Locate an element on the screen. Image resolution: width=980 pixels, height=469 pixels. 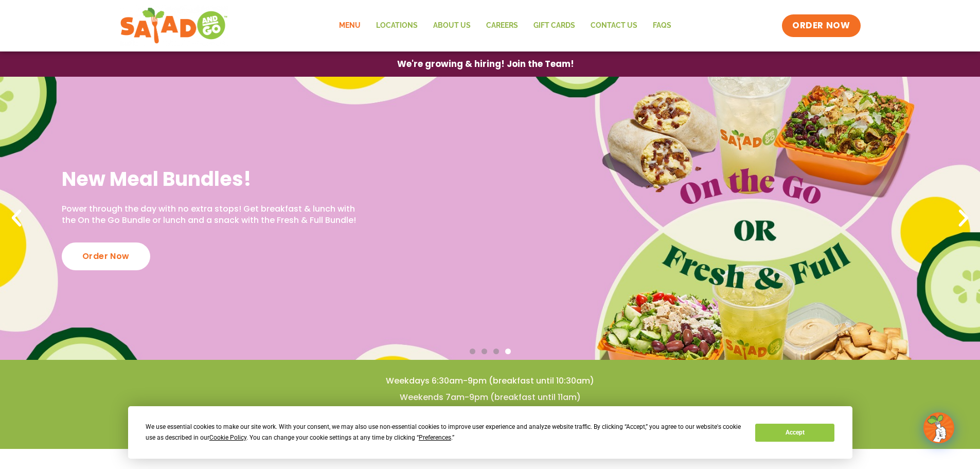
nav: Menu is located at coordinates (505, 25).